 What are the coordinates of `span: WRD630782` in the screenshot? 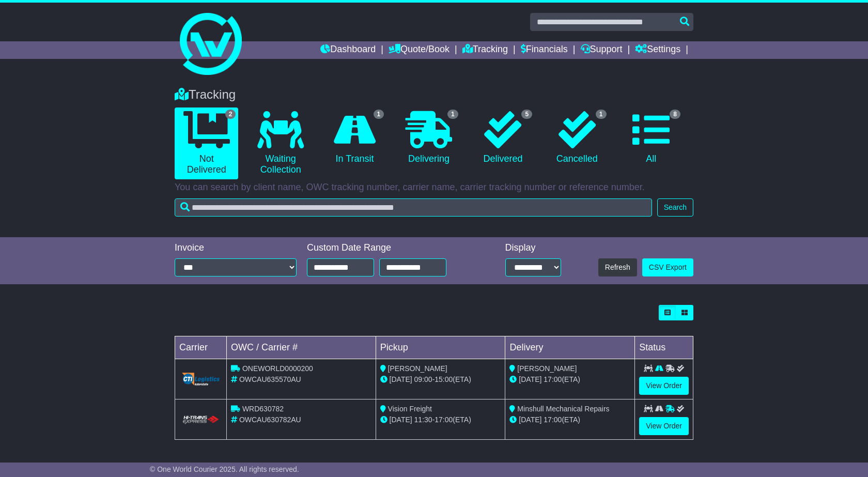 It's located at (263, 409).